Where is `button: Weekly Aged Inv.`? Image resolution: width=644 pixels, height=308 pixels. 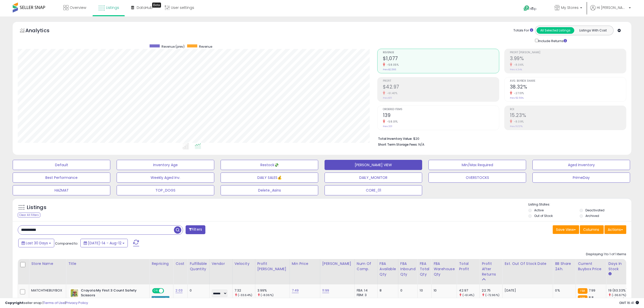 button: Weekly Aged Inv. is located at coordinates (165, 178).